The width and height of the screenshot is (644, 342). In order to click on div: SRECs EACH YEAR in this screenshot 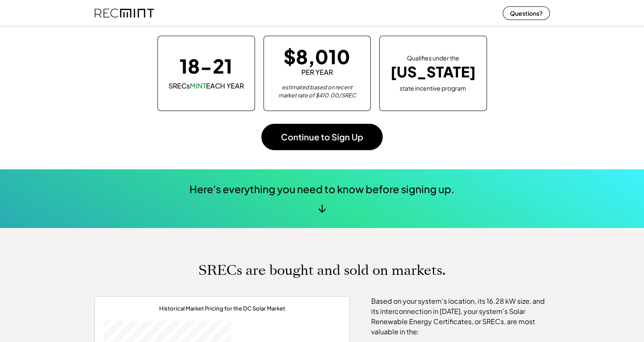, I will do `click(206, 86)`.